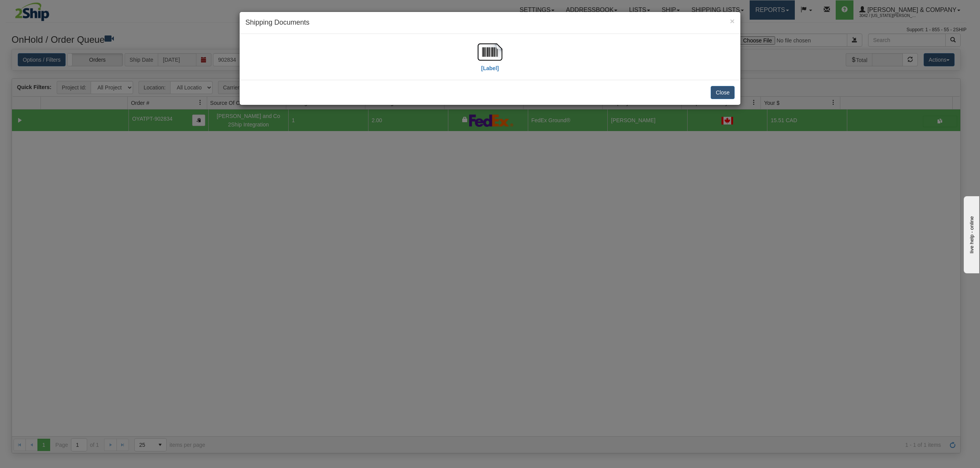 The height and width of the screenshot is (468, 980). Describe the element at coordinates (490, 52) in the screenshot. I see `img: barcode.jpg` at that location.